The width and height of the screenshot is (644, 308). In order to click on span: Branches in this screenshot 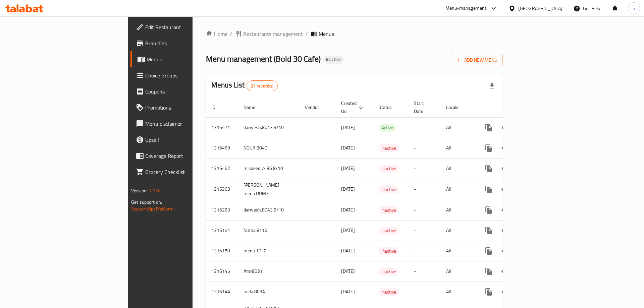, I will do `click(187, 44)`.